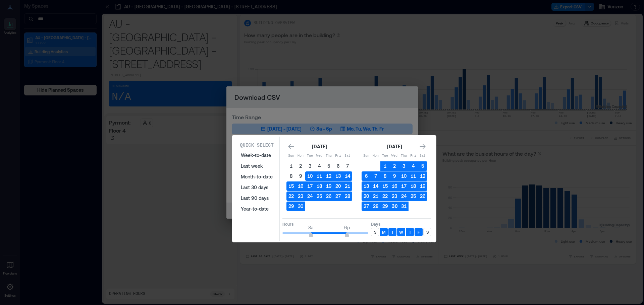  Describe the element at coordinates (329, 166) in the screenshot. I see `button: 5` at that location.